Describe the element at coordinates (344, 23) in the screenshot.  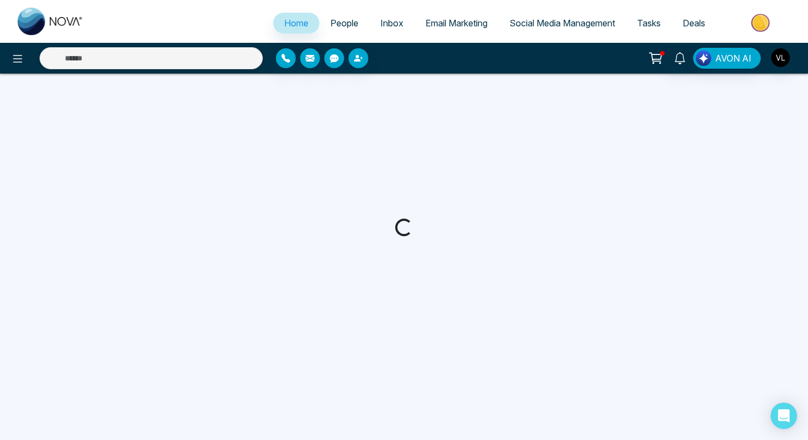
I see `a: People` at that location.